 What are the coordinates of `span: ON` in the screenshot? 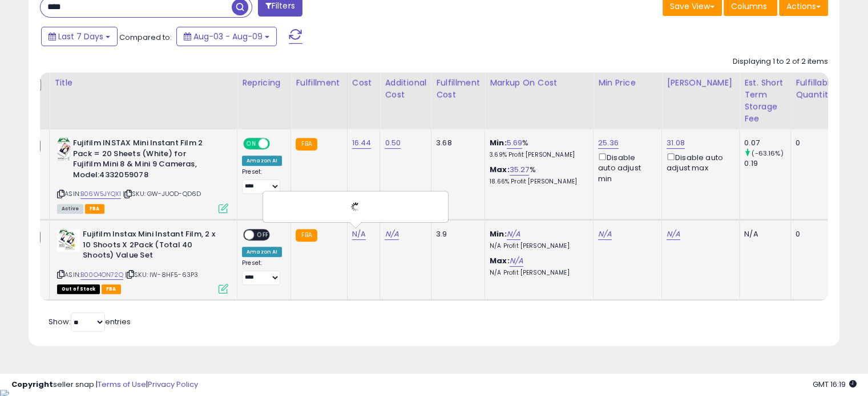 It's located at (251, 144).